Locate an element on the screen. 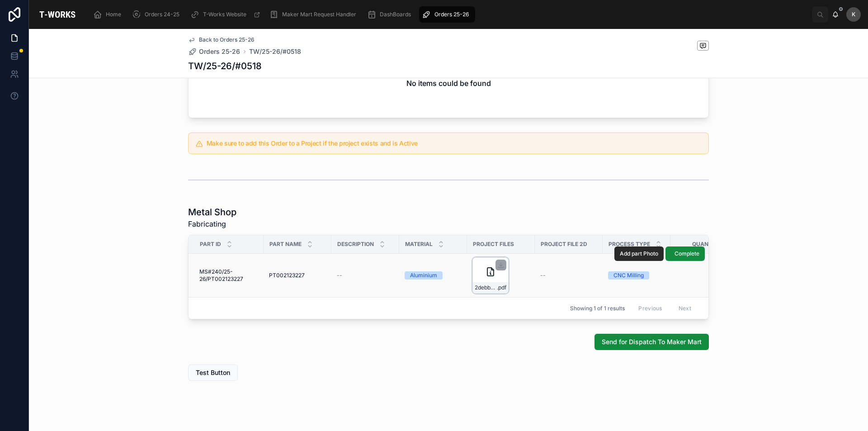 The image size is (868, 431). span: DashBoards is located at coordinates (395, 15).